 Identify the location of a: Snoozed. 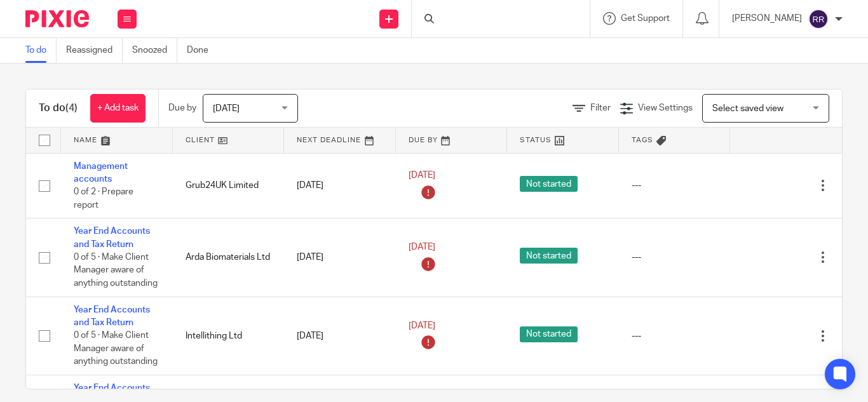
(154, 50).